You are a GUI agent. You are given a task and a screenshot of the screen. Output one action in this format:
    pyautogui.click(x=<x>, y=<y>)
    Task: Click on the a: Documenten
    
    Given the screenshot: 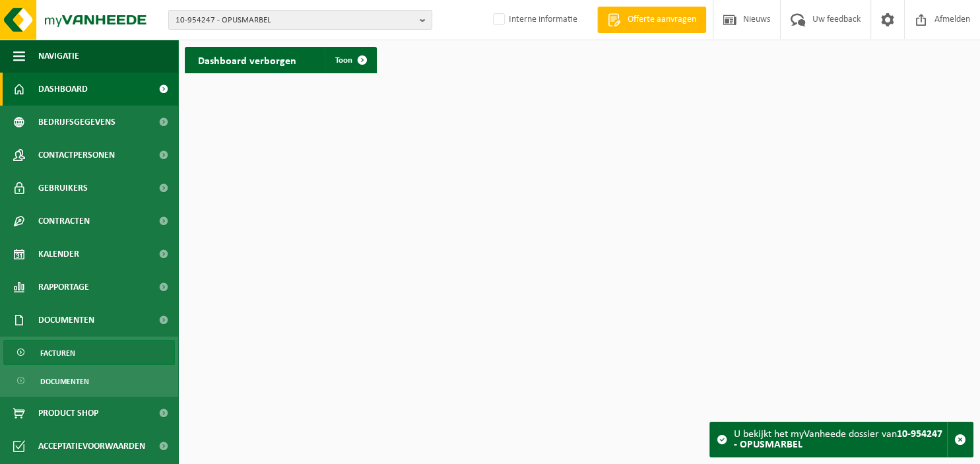 What is the action you would take?
    pyautogui.click(x=89, y=381)
    